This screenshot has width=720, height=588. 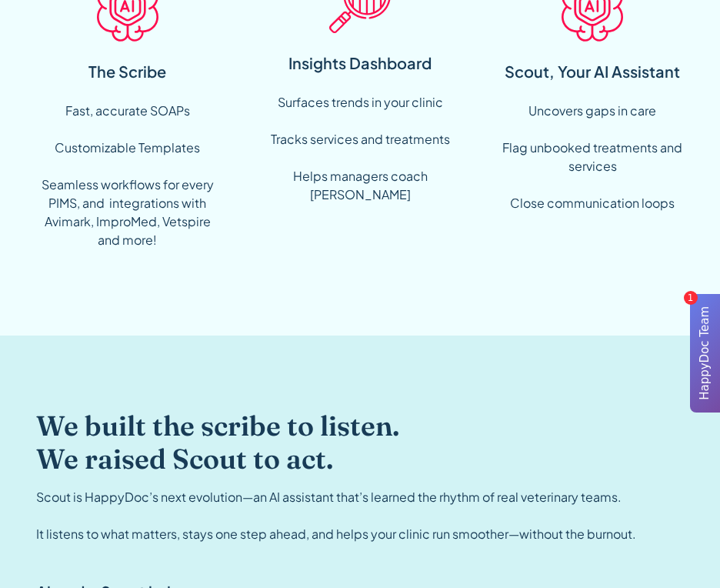 What do you see at coordinates (128, 175) in the screenshot?
I see `div: Fast, accurate SOAPs Customizable Templates ‍ Seamless workflows for every PIMS, and integrations...` at bounding box center [128, 175].